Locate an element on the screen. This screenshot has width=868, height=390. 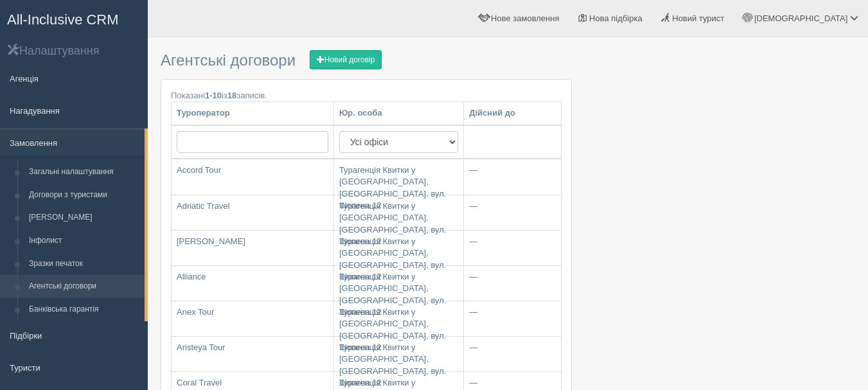
th: Юр. особа is located at coordinates (399, 114).